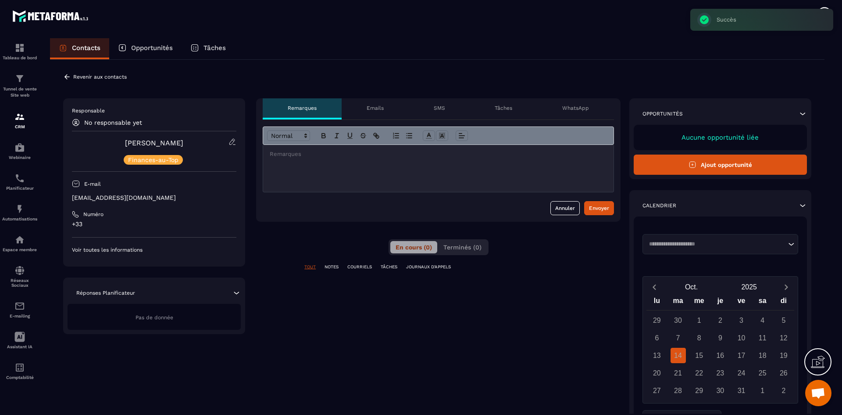  Describe the element at coordinates (100, 77) in the screenshot. I see `p: Revenir aux contacts` at that location.